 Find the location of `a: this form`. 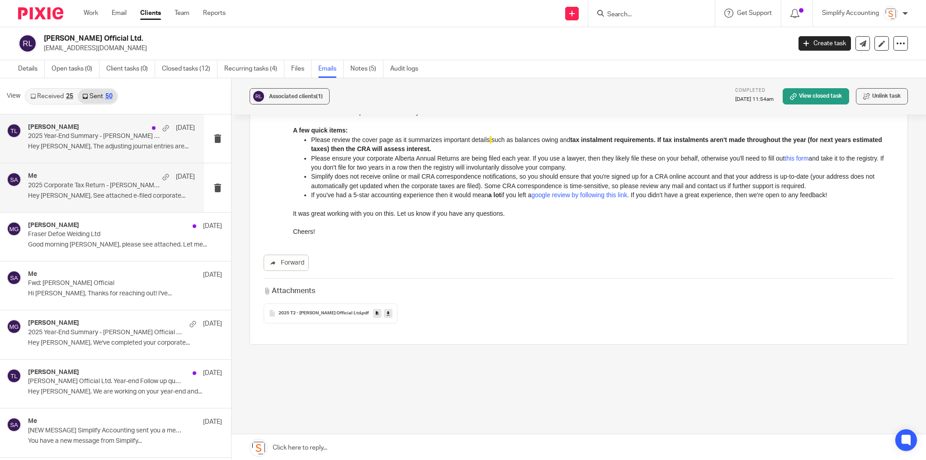

a: this form is located at coordinates (503, 69).